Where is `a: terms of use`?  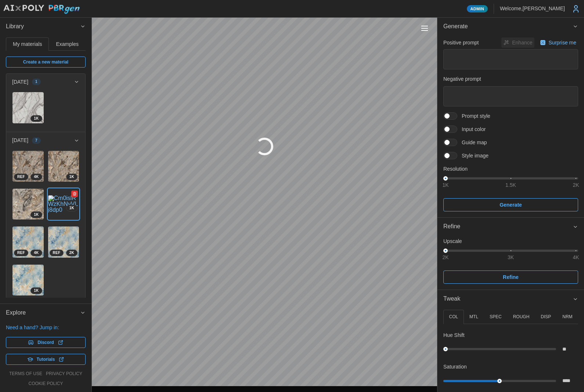
a: terms of use is located at coordinates (26, 373).